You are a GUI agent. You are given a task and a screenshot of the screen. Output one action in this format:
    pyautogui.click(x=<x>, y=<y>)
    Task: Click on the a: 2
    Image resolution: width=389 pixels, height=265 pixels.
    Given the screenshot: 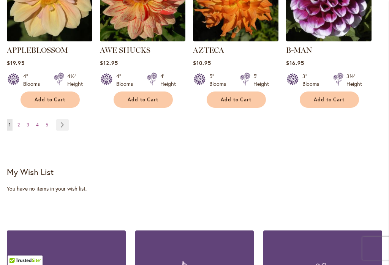 What is the action you would take?
    pyautogui.click(x=19, y=125)
    